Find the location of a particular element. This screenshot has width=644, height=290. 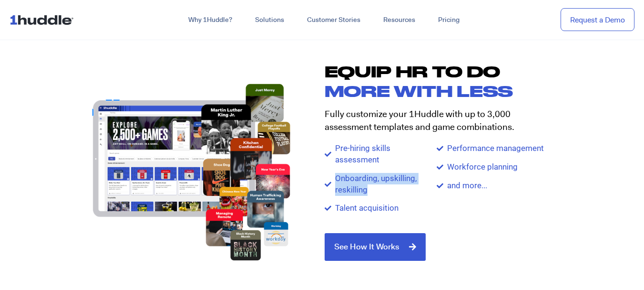

a: Customer Stories is located at coordinates (334, 20).